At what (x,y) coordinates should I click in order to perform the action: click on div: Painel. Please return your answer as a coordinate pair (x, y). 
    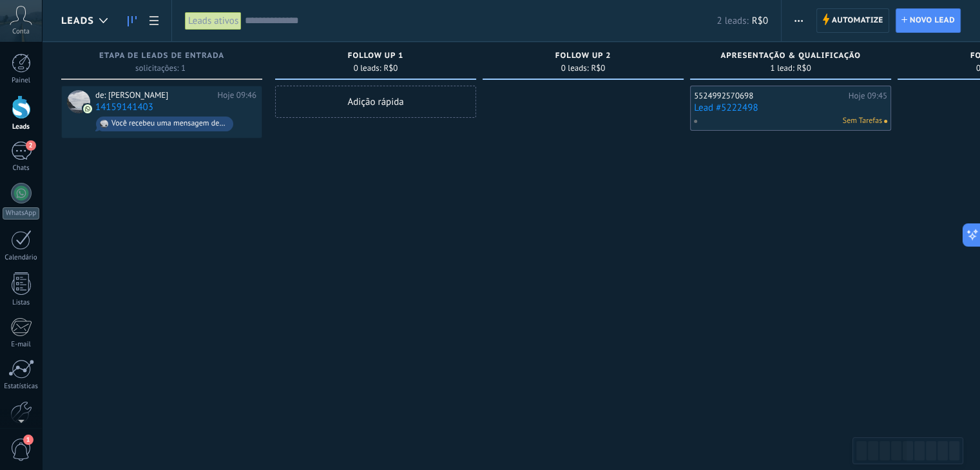
    Looking at the image, I should click on (21, 81).